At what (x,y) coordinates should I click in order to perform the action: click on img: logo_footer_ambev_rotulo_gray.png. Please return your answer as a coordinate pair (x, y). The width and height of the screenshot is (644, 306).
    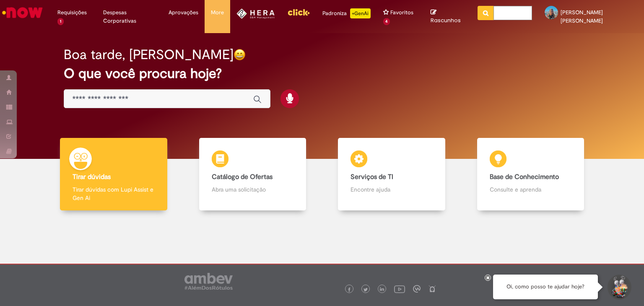
    Looking at the image, I should click on (208, 281).